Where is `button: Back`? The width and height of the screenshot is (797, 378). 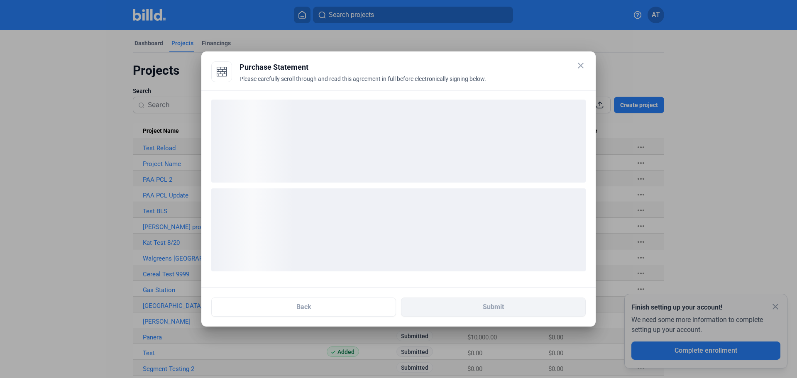 button: Back is located at coordinates (303, 307).